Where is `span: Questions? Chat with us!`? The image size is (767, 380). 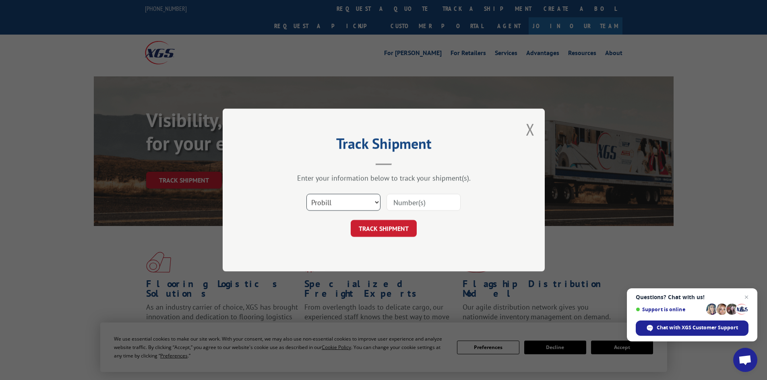 span: Questions? Chat with us! is located at coordinates (692, 297).